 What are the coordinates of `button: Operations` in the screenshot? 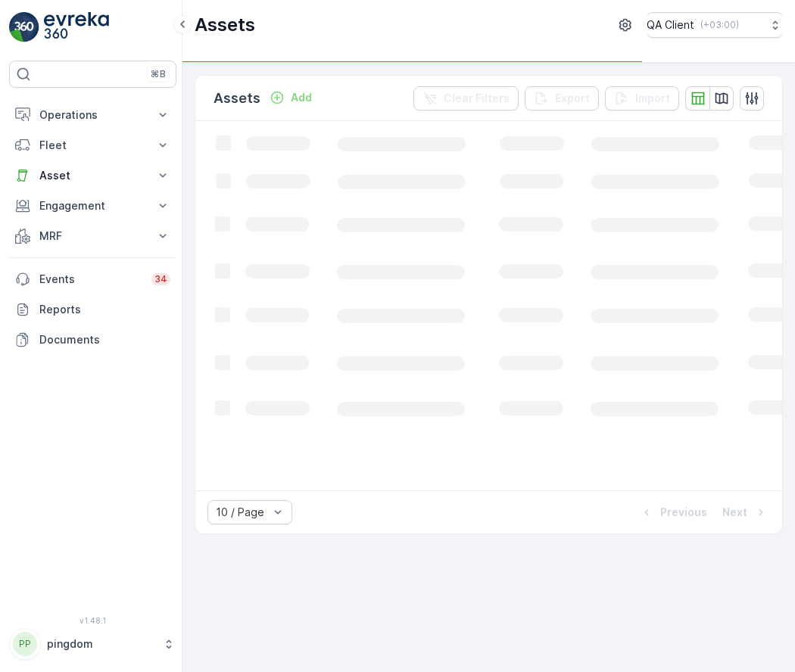 It's located at (92, 115).